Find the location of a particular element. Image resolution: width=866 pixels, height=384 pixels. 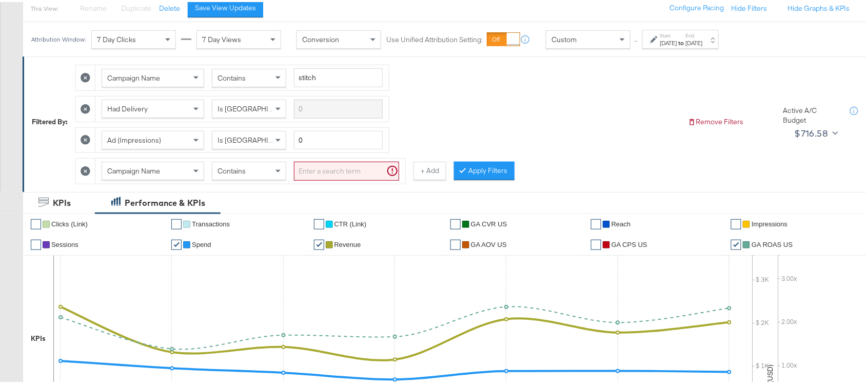

span: GA AOV US is located at coordinates (489, 242).